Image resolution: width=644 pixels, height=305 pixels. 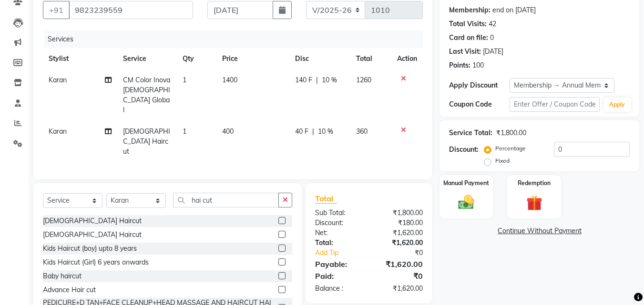 What do you see at coordinates (465, 52) in the screenshot?
I see `div: Last Visit:` at bounding box center [465, 52].